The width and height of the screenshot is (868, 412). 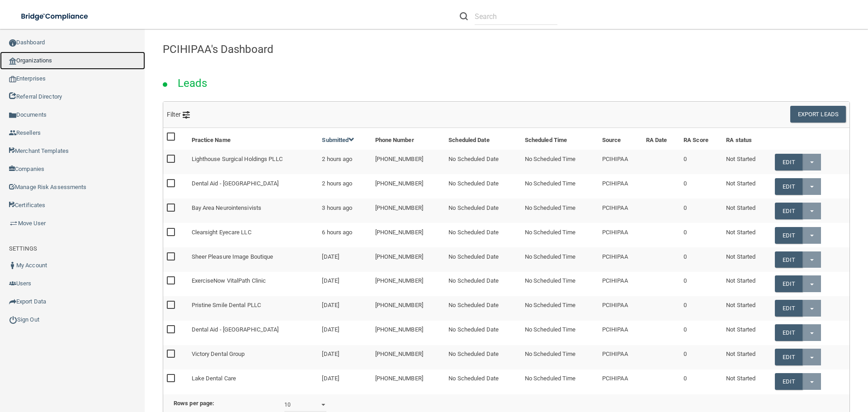 I want to click on img: briefcase.64adab9b.png, so click(x=14, y=223).